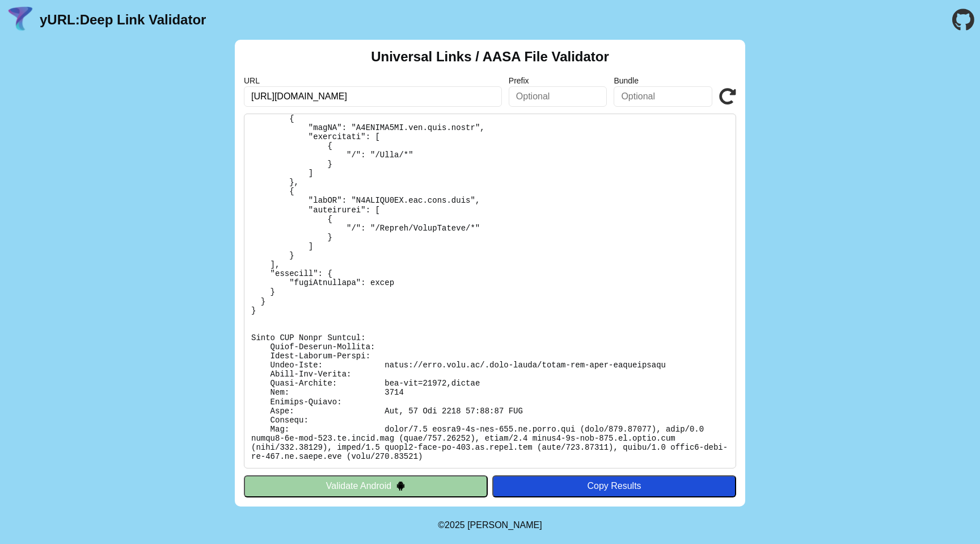  What do you see at coordinates (123, 20) in the screenshot?
I see `a: yURL:Deep Link Validator` at bounding box center [123, 20].